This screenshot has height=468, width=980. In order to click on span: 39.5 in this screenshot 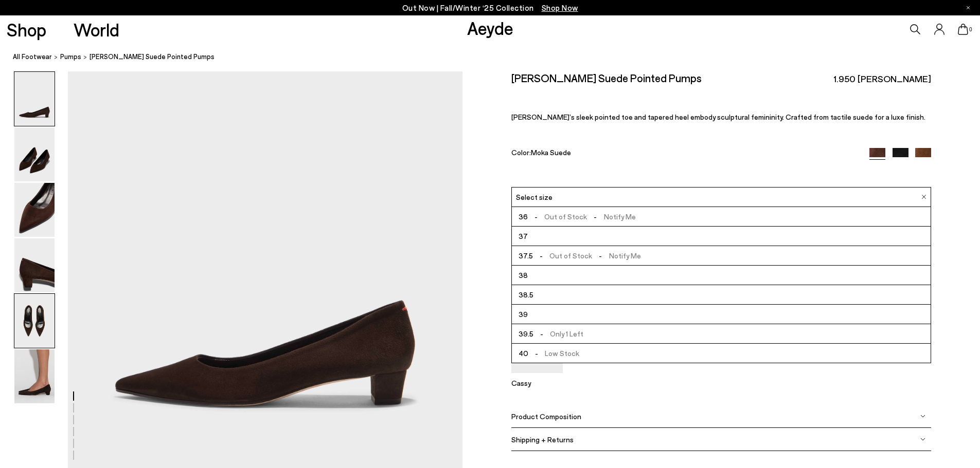, I will do `click(526, 334)`.